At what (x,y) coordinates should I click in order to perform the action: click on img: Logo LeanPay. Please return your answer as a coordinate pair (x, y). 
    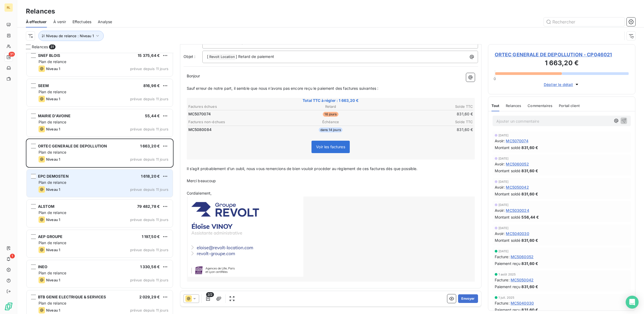
    Looking at the image, I should click on (8, 307).